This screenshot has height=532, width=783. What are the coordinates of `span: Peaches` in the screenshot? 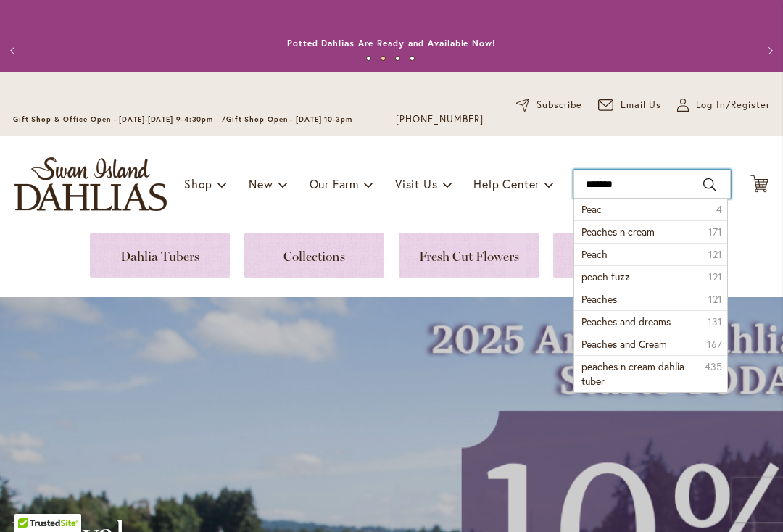 It's located at (598, 299).